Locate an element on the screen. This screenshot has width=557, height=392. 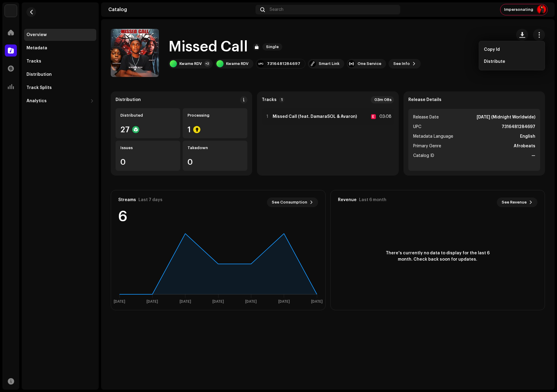
button: See Info is located at coordinates (404, 64).